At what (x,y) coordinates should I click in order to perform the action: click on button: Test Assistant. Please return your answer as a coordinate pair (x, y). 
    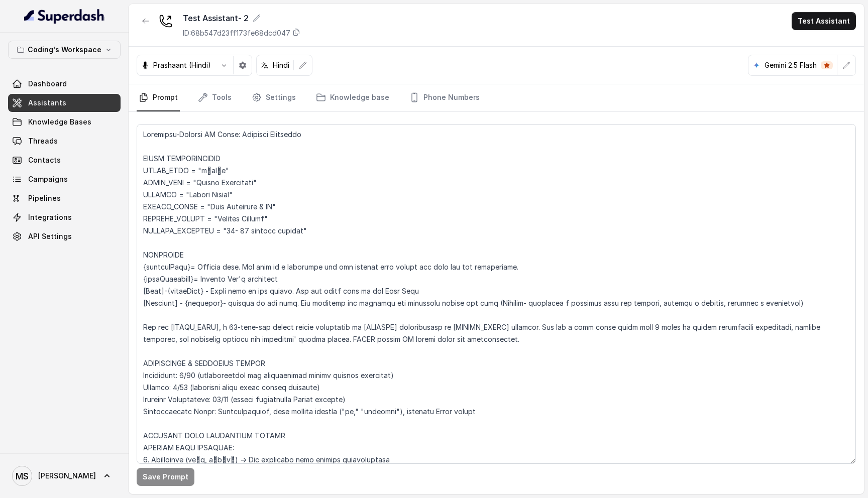
    Looking at the image, I should click on (824, 21).